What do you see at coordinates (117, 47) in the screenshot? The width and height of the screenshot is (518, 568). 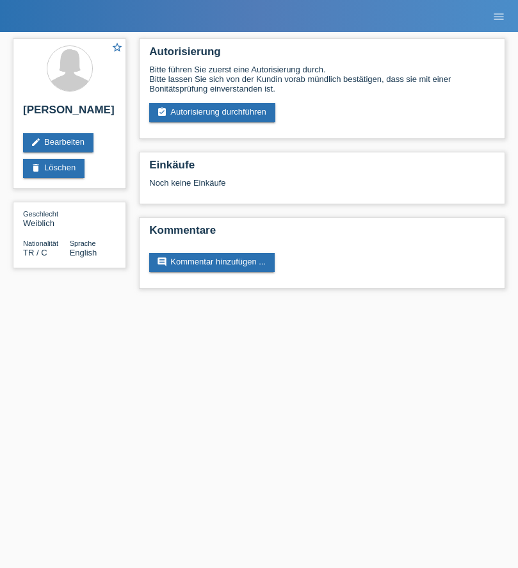 I see `i: star_border` at bounding box center [117, 47].